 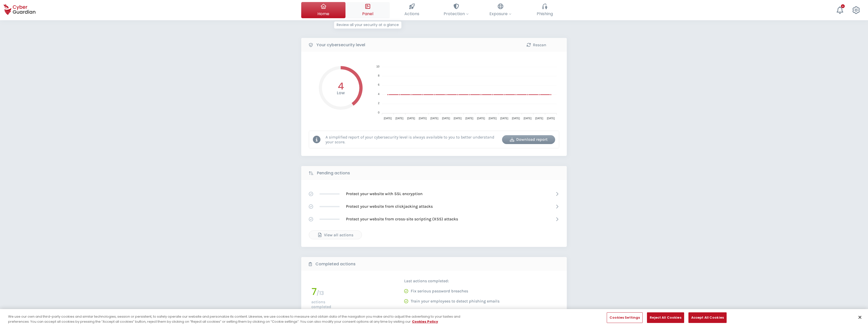 What do you see at coordinates (378, 67) in the screenshot?
I see `tspan: 10` at bounding box center [378, 67].